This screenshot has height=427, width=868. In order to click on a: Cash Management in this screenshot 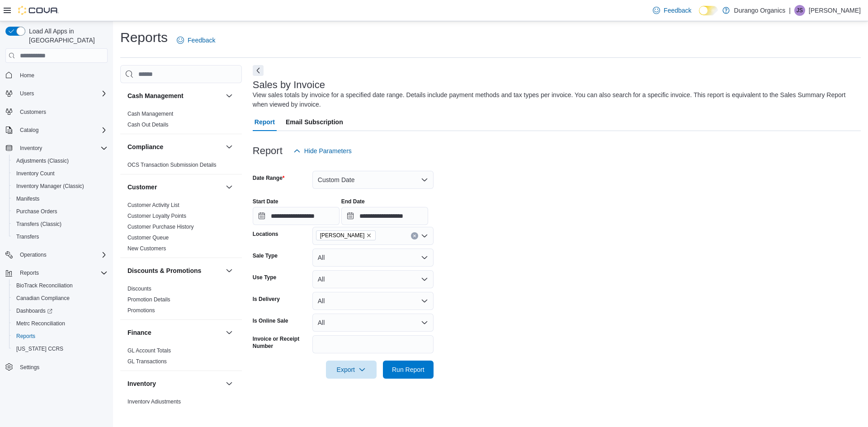, I will do `click(150, 114)`.